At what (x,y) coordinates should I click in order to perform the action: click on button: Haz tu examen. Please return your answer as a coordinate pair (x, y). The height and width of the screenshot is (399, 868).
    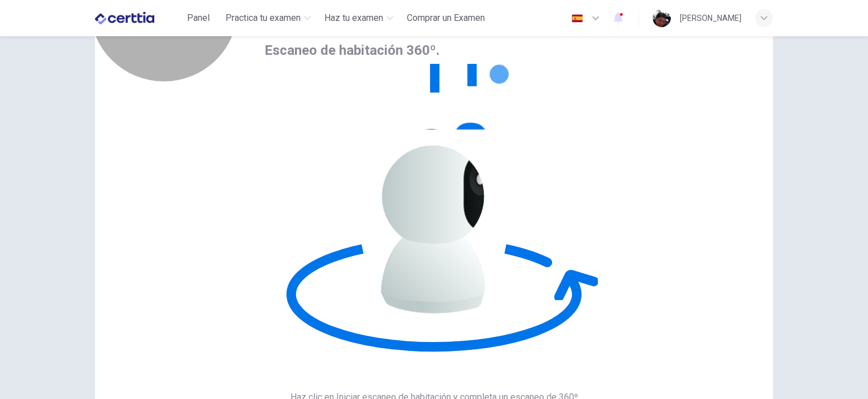
    Looking at the image, I should click on (359, 18).